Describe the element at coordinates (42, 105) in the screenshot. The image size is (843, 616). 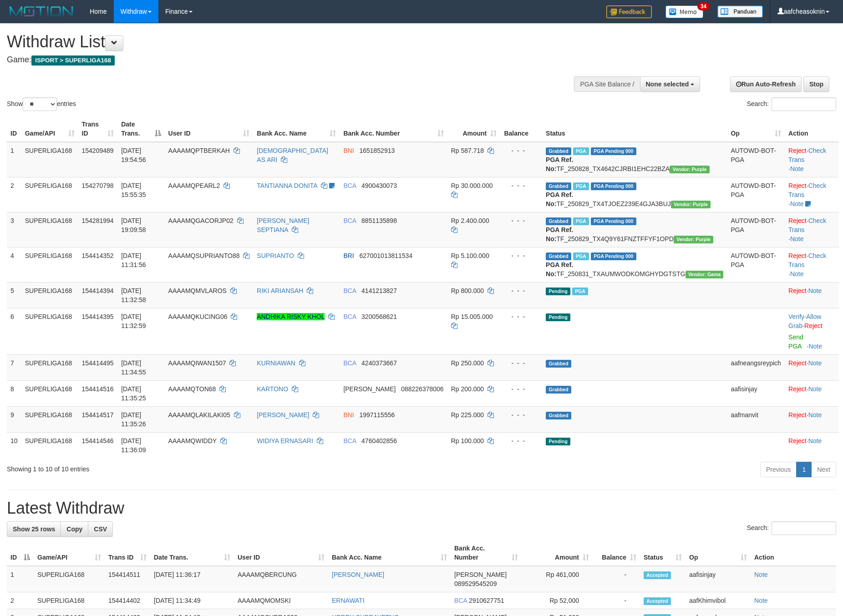
I see `label: Show entries` at that location.